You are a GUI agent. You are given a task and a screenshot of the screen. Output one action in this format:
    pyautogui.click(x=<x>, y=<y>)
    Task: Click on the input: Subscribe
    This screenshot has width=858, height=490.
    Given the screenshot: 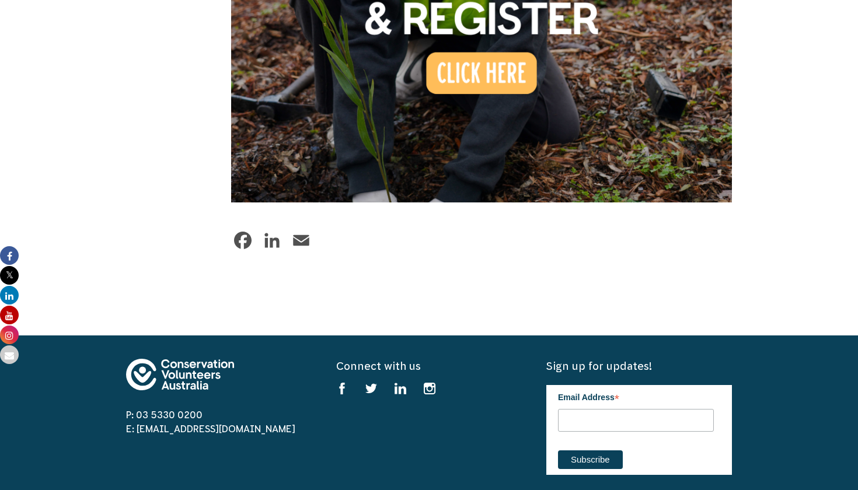 What is the action you would take?
    pyautogui.click(x=590, y=460)
    